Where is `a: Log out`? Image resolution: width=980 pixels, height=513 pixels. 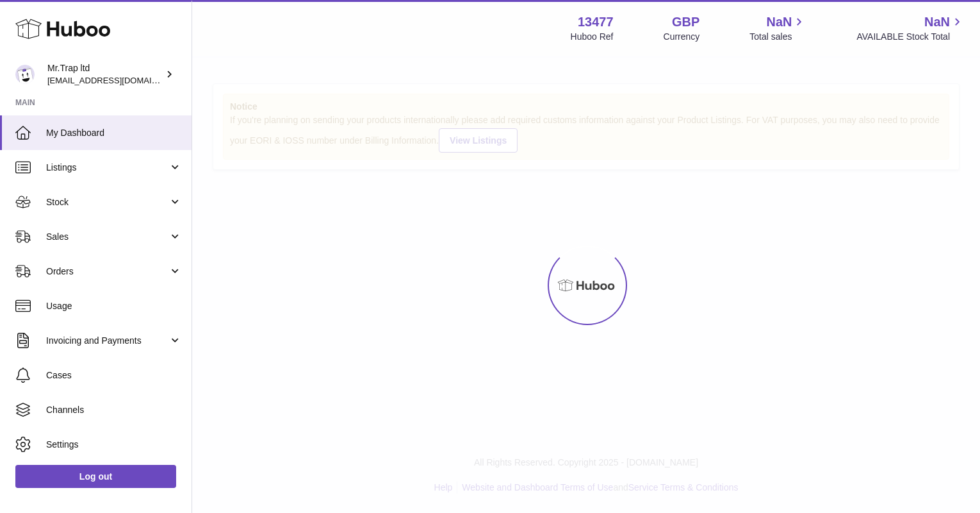 a: Log out is located at coordinates (95, 476).